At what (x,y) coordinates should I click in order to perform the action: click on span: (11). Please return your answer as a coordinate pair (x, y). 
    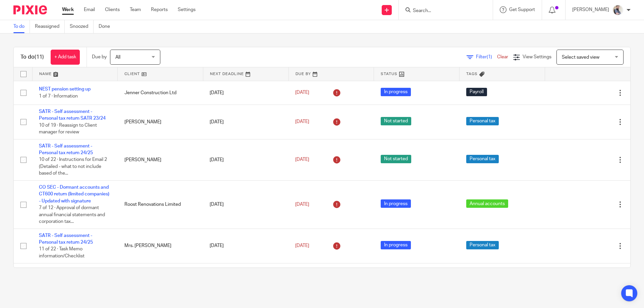
    Looking at the image, I should click on (39, 57).